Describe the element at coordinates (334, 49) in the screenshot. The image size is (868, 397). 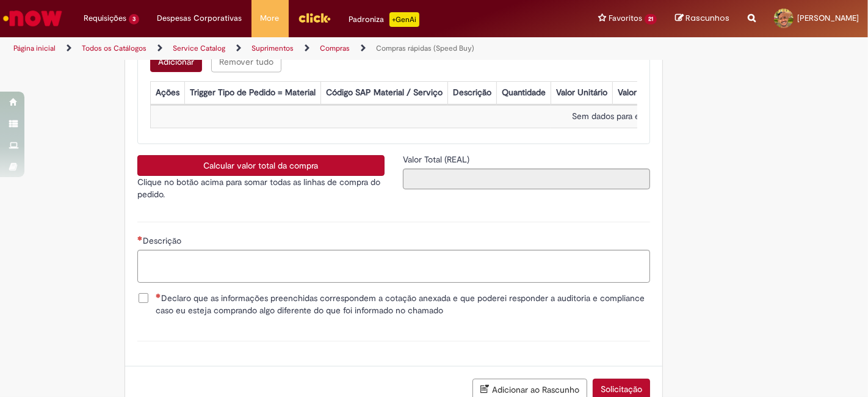
I see `a: Compras` at that location.